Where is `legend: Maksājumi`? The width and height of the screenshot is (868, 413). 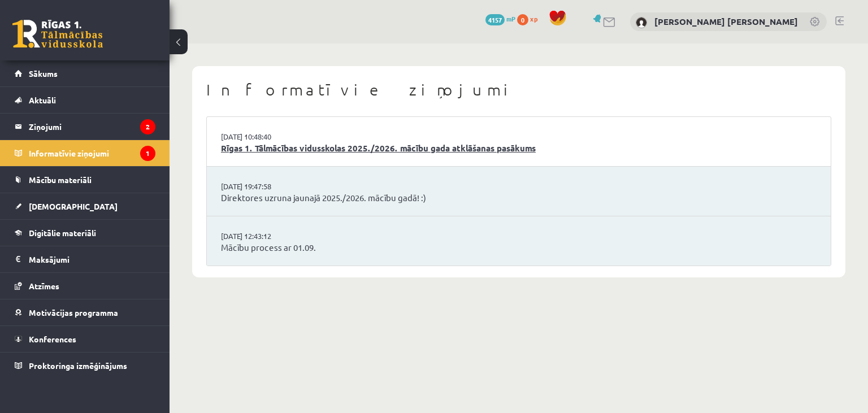 legend: Maksājumi is located at coordinates (92, 259).